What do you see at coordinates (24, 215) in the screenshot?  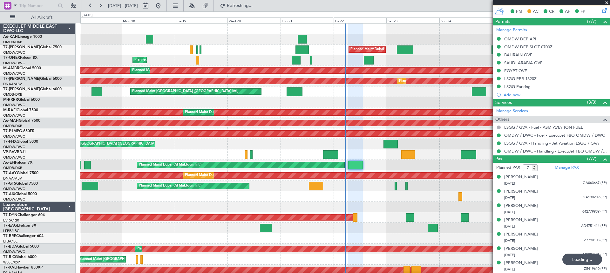 I see `a: T7-DYNChallenger 604` at bounding box center [24, 215].